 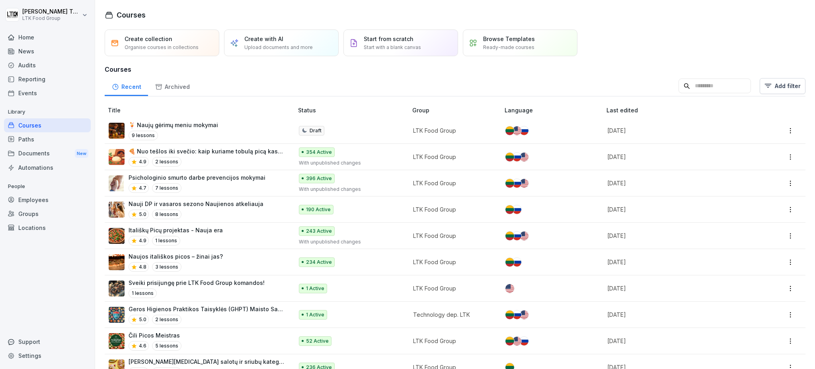 I want to click on div: Archived, so click(x=172, y=86).